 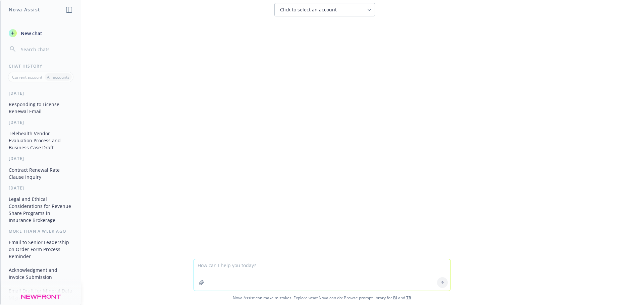 I want to click on h1: Nova Assist, so click(x=25, y=10).